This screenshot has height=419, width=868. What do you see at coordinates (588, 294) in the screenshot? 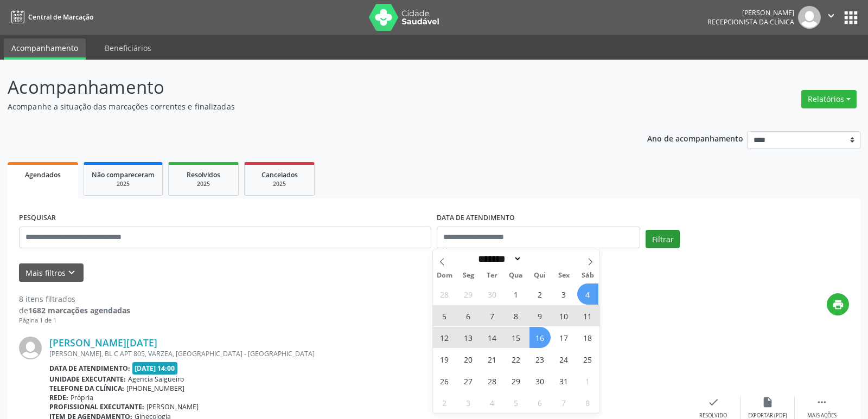
I see `span: Outubro 4, 2025` at bounding box center [588, 294].